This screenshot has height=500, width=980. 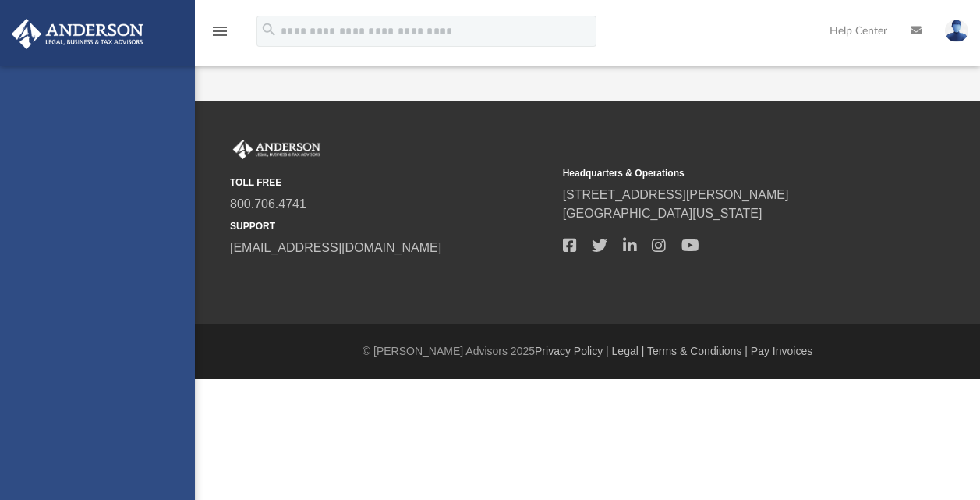 I want to click on a: Terms & Conditions |, so click(x=697, y=351).